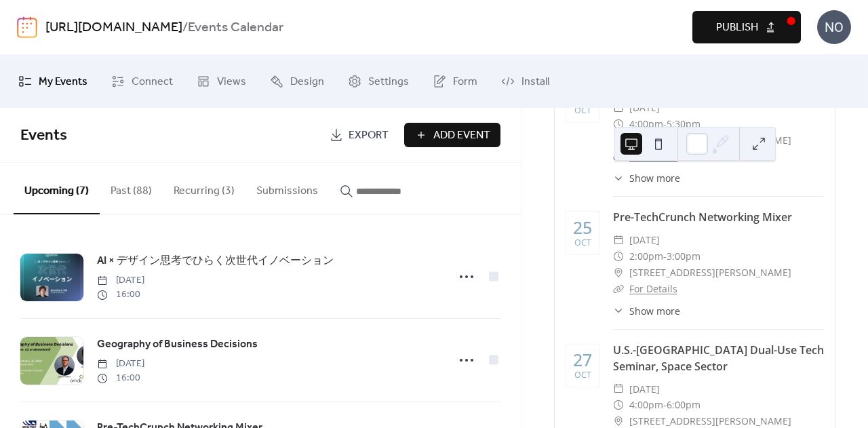 This screenshot has height=428, width=868. What do you see at coordinates (683, 405) in the screenshot?
I see `span: 6:00pm` at bounding box center [683, 405].